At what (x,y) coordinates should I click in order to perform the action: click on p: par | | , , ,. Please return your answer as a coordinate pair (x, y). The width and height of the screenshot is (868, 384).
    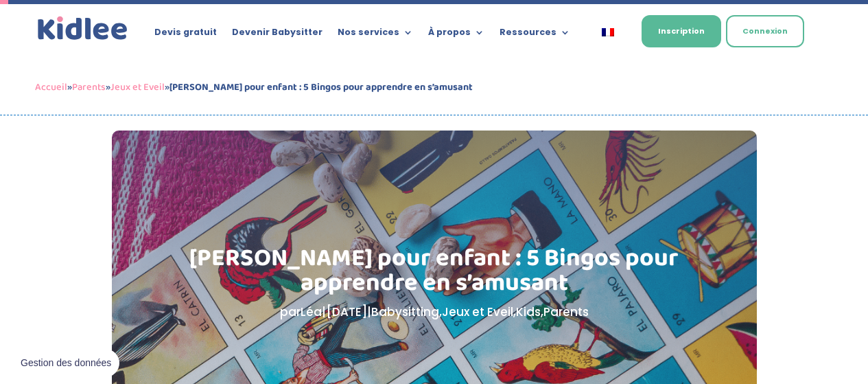
    Looking at the image, I should click on (434, 312).